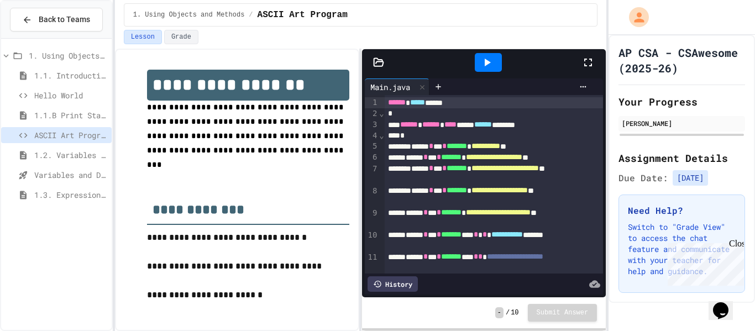 The height and width of the screenshot is (331, 755). I want to click on span: Submit Answer, so click(563, 313).